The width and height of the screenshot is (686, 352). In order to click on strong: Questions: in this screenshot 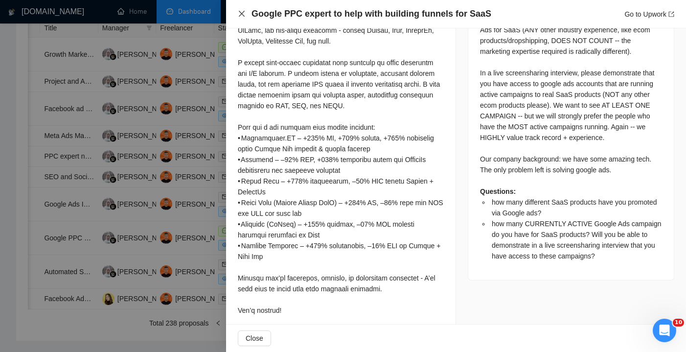, I will do `click(498, 191)`.